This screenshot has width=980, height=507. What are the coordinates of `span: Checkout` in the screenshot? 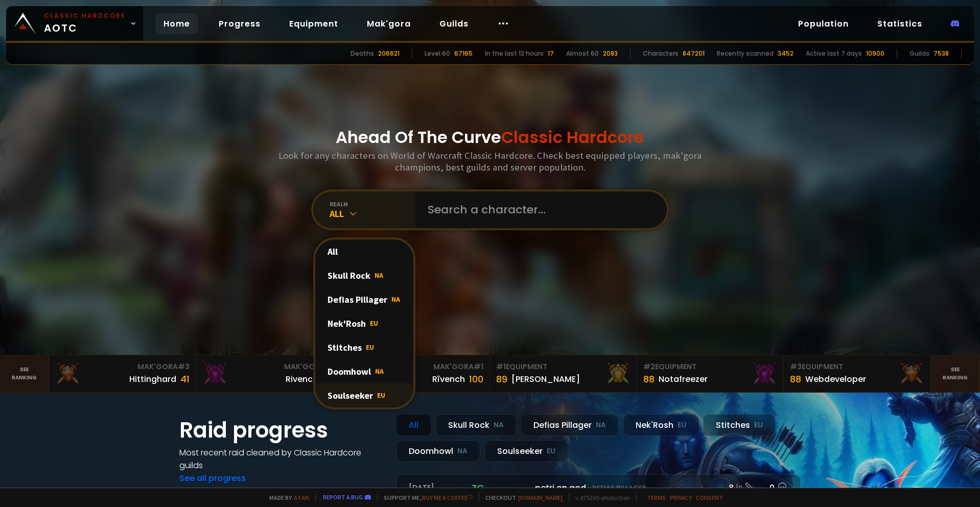 It's located at (521, 498).